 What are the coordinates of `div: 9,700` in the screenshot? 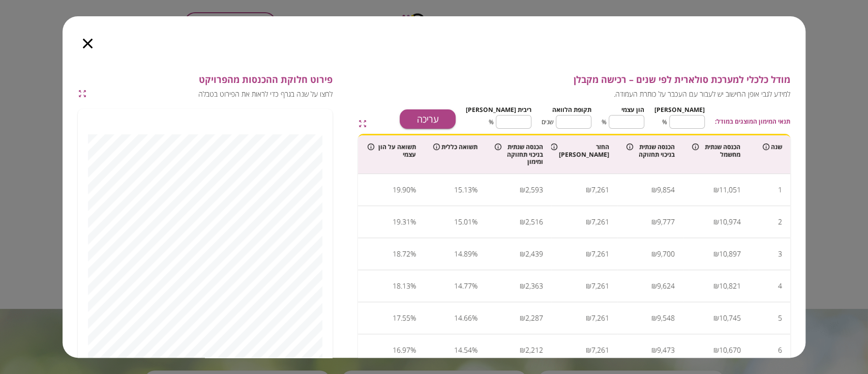 It's located at (665, 254).